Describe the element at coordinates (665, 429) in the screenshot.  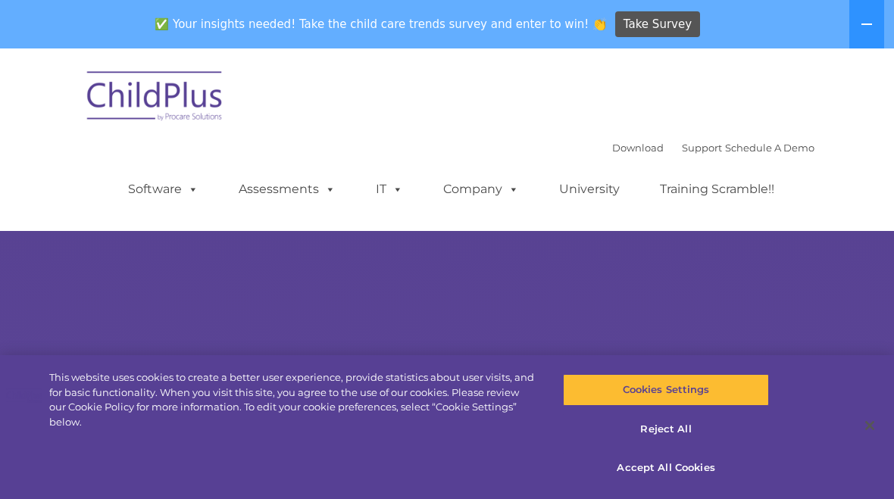
I see `button: Reject All` at that location.